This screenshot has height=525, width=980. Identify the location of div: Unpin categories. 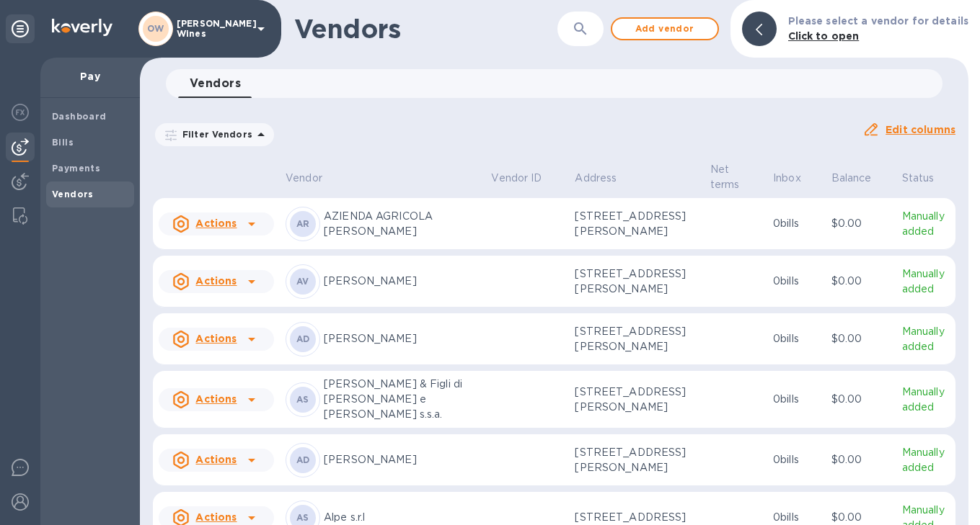
(21, 29).